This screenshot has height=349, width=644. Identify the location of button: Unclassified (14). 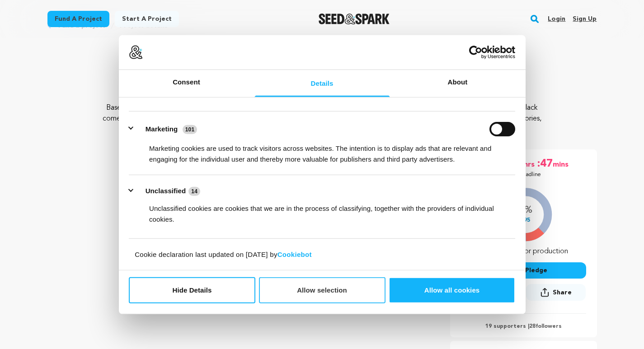
(167, 191).